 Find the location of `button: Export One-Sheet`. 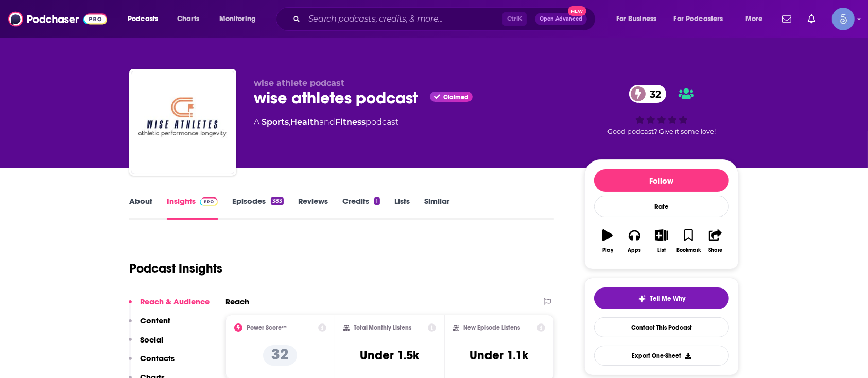

button: Export One-Sheet is located at coordinates (662, 355).